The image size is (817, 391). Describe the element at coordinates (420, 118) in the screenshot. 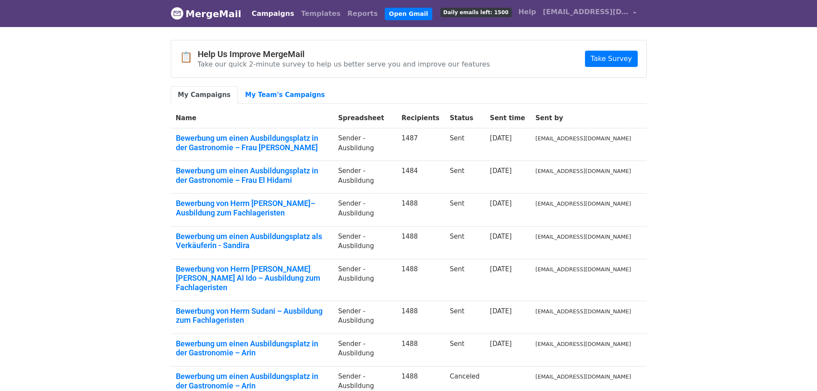

I see `th: Recipients` at that location.